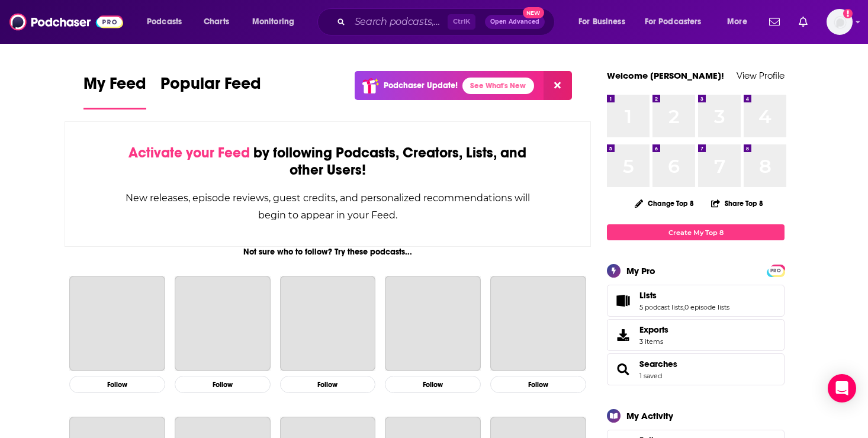 The image size is (868, 438). What do you see at coordinates (839, 22) in the screenshot?
I see `span: Logged in as roneledotsonRAD` at bounding box center [839, 22].